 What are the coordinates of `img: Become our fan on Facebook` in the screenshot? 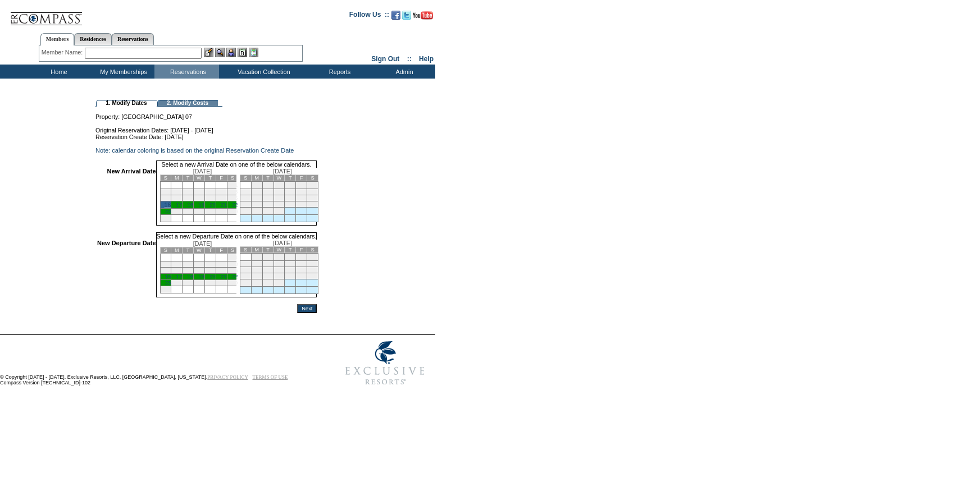 It's located at (396, 15).